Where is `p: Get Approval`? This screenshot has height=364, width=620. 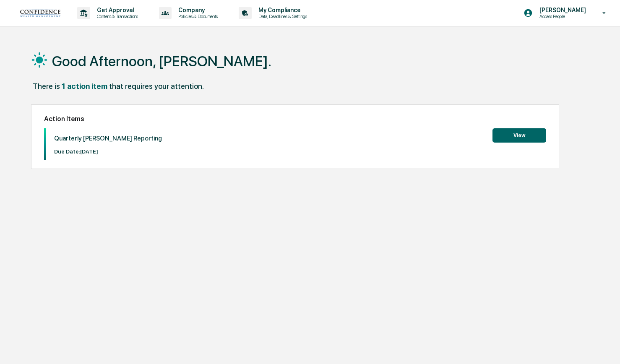 p: Get Approval is located at coordinates (116, 10).